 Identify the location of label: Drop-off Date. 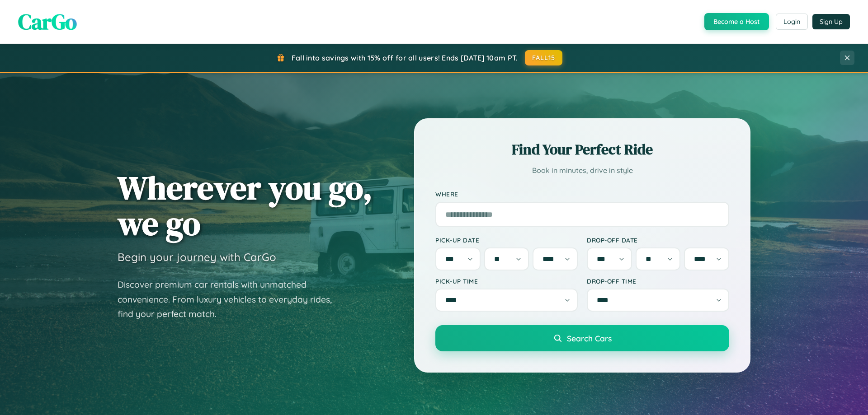
(658, 240).